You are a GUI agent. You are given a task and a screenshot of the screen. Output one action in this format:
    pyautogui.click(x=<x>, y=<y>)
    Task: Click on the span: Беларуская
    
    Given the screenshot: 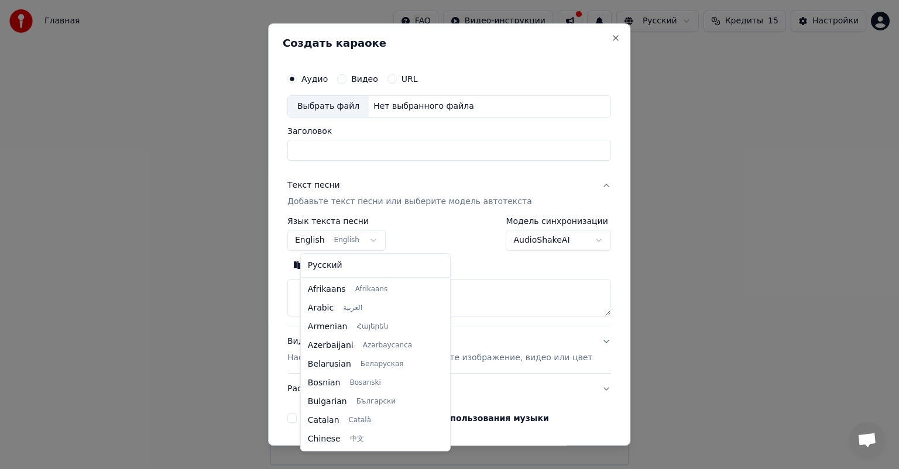 What is the action you would take?
    pyautogui.click(x=382, y=365)
    